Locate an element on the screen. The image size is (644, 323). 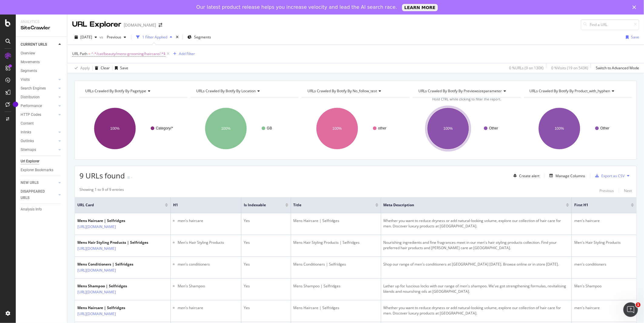
div: Mens Shampoo | Selfridges is located at coordinates (110, 286).